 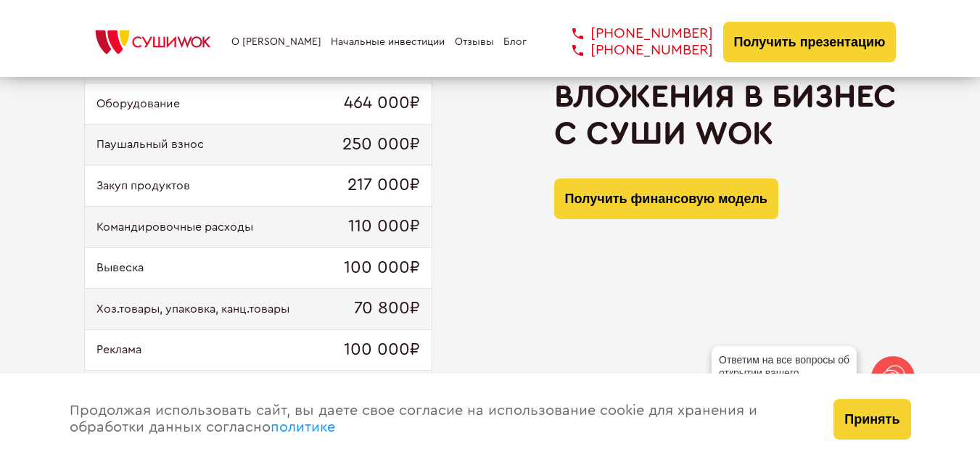 What do you see at coordinates (438, 420) in the screenshot?
I see `div: Продолжая использовать сайт, вы даете свое согласие на использование cookie для хранения и обрабо...` at bounding box center [438, 420].